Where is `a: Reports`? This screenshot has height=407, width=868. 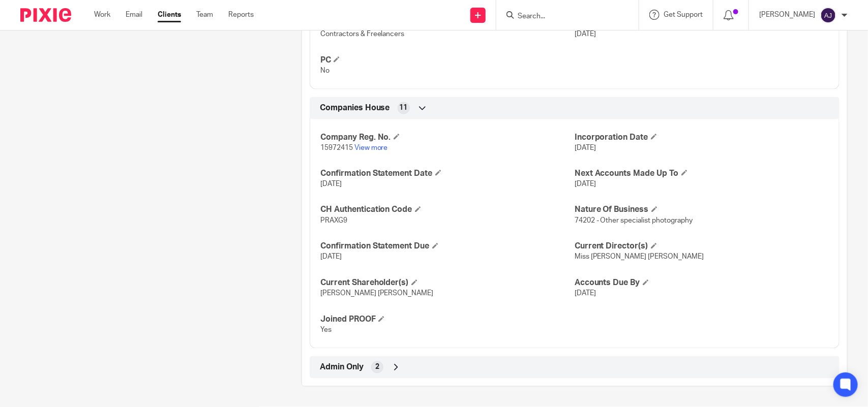 a: Reports is located at coordinates (241, 15).